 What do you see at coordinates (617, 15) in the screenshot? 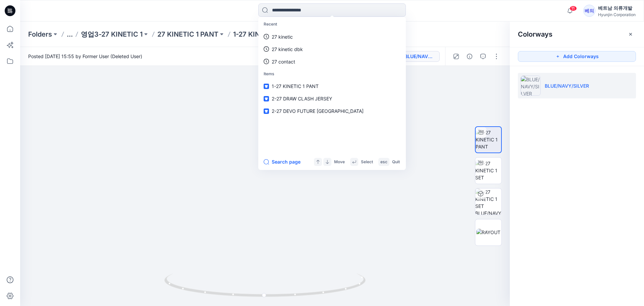
I see `div: Hyunjin Corporation` at bounding box center [617, 15].